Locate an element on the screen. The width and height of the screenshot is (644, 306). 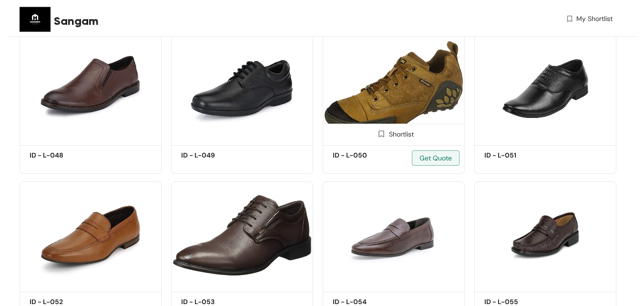
h5: ID - L-051 is located at coordinates (524, 155).